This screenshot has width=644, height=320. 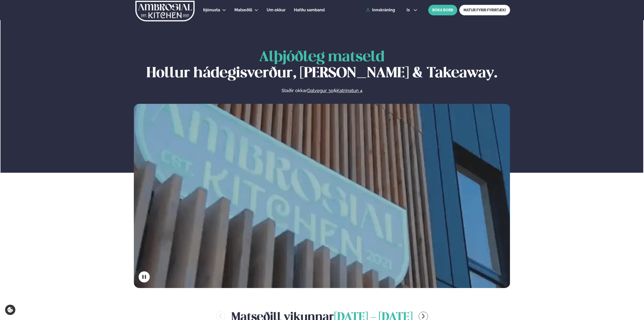 What do you see at coordinates (211, 10) in the screenshot?
I see `a: Þjónusta` at bounding box center [211, 10].